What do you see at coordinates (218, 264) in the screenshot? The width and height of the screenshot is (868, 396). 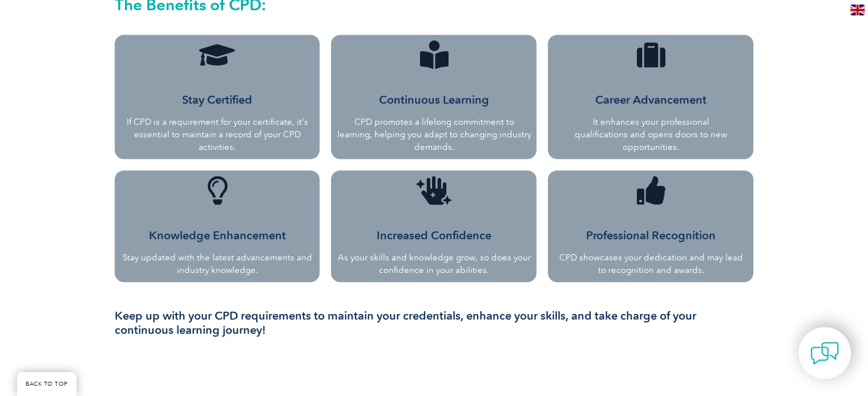 I see `p: Stay updated with the latest advancements and industry knowledge.` at bounding box center [218, 264].